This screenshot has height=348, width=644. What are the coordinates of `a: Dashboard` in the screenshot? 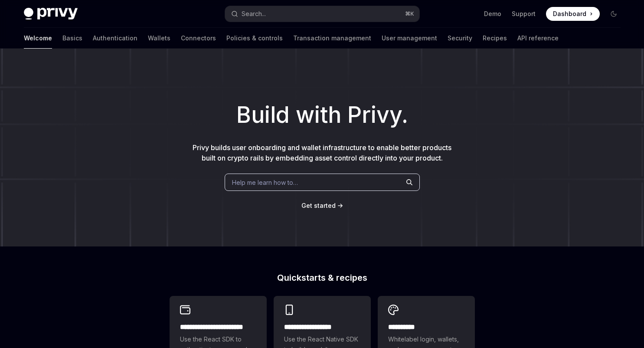 It's located at (573, 14).